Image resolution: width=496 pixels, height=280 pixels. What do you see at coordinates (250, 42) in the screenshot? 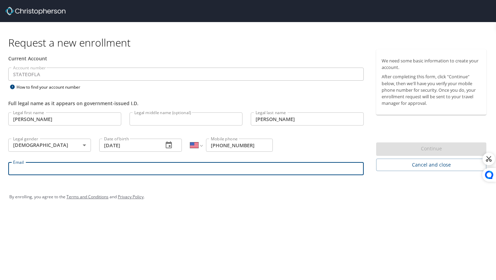
I see `h1: Request a new enrollment` at bounding box center [250, 42].